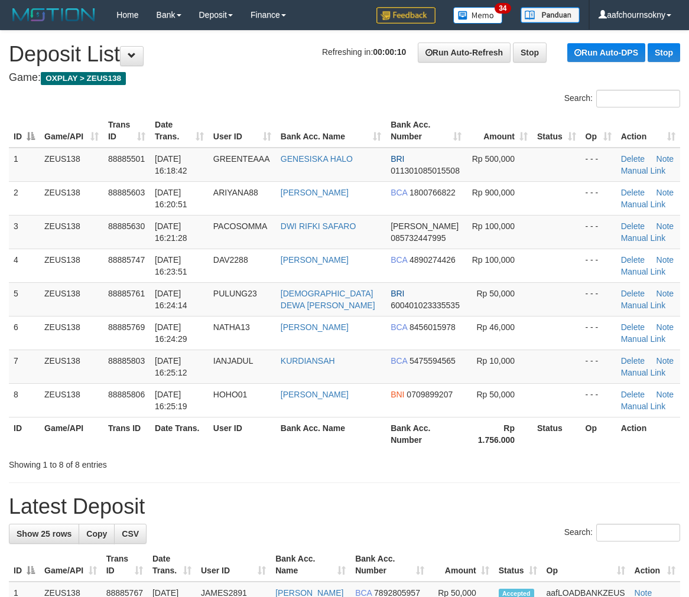  What do you see at coordinates (432, 193) in the screenshot?
I see `span: Copy 1800766822 to clipboard` at bounding box center [432, 193].